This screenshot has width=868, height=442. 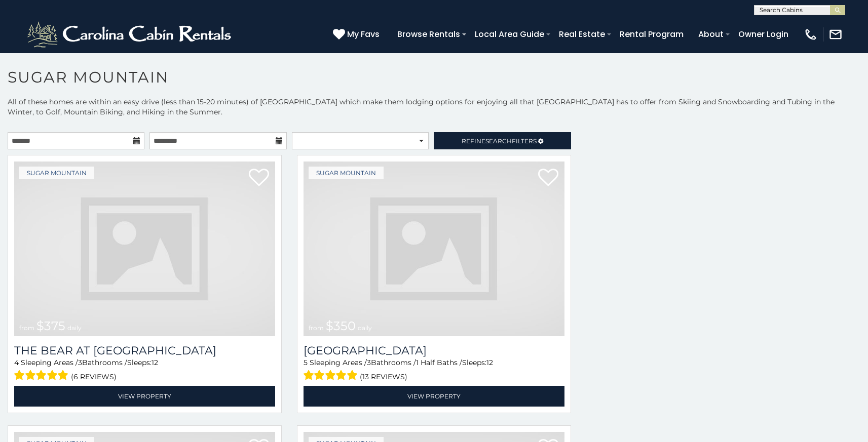 What do you see at coordinates (383, 376) in the screenshot?
I see `span: (13 reviews)` at bounding box center [383, 376].